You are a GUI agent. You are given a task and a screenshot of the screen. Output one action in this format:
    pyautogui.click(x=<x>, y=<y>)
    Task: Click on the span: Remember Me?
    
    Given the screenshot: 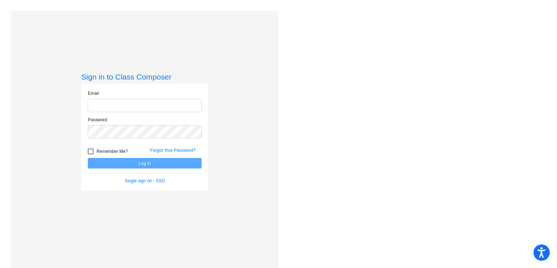 What is the action you would take?
    pyautogui.click(x=112, y=151)
    